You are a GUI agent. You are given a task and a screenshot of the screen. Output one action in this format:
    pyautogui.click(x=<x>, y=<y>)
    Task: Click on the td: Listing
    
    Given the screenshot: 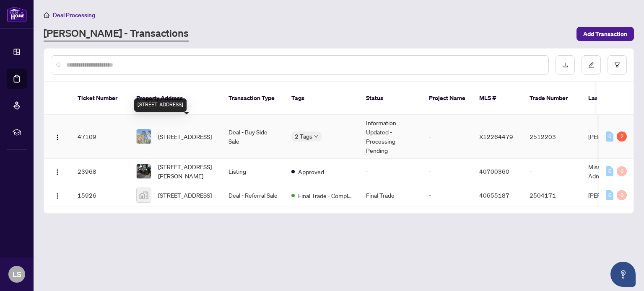 What is the action you would take?
    pyautogui.click(x=253, y=171)
    